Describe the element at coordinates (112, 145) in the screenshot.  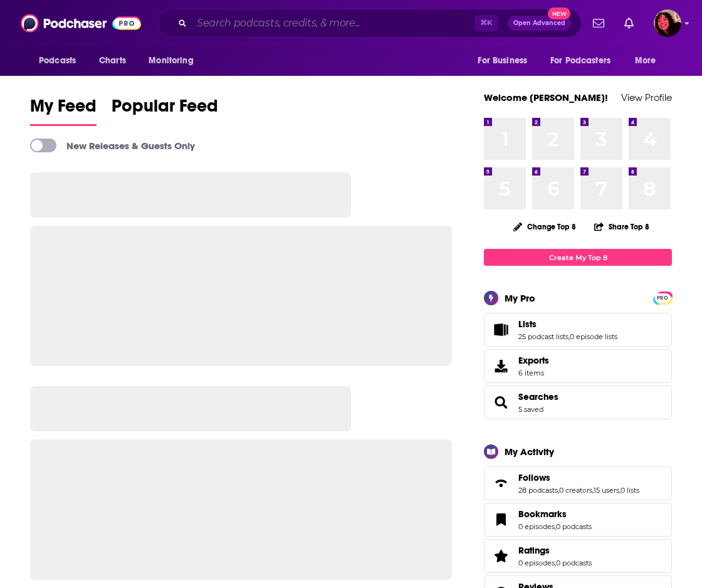
I see `a: New Releases & Guests Only` at that location.